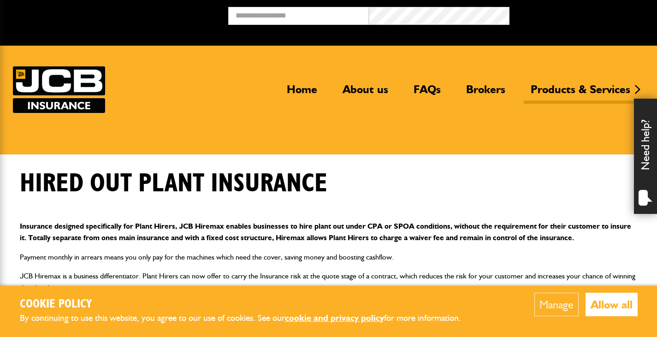 The image size is (657, 337). I want to click on a: cookie and privacy policy, so click(334, 318).